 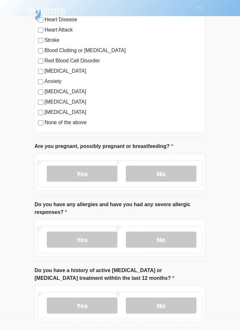 I want to click on label: Are you pregnant, possibly pregnant or breastfeeding?, so click(x=103, y=147).